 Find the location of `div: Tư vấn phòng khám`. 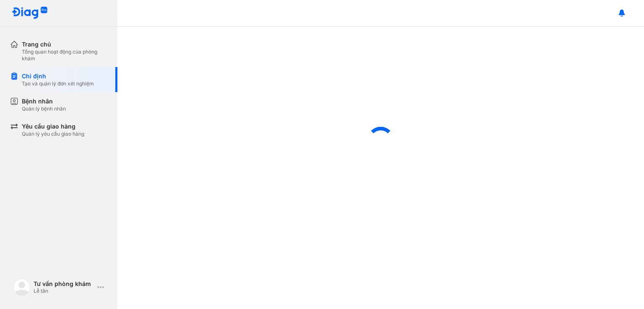

div: Tư vấn phòng khám is located at coordinates (64, 284).